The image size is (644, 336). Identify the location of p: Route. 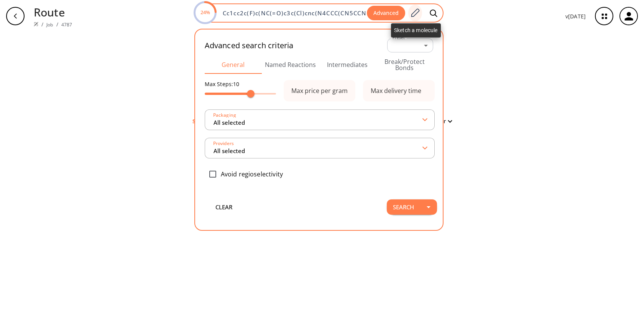
(53, 12).